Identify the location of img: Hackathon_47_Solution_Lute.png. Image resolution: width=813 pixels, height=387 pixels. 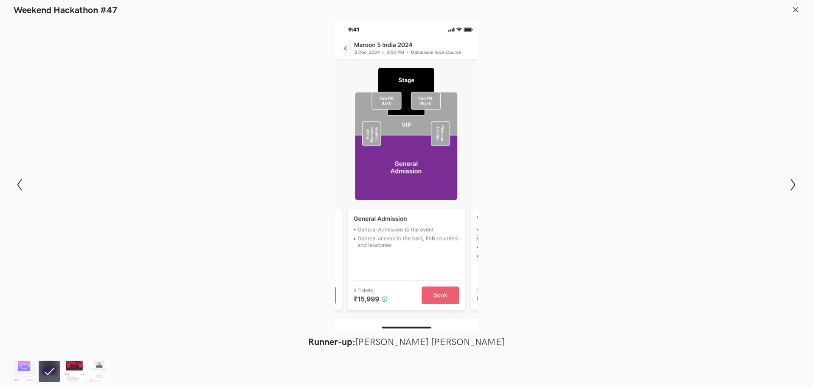
(74, 371).